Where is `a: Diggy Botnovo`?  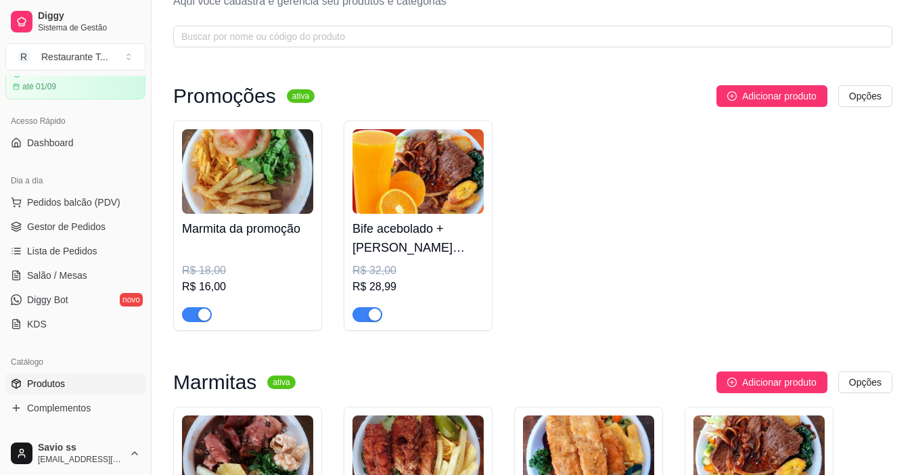 a: Diggy Botnovo is located at coordinates (75, 300).